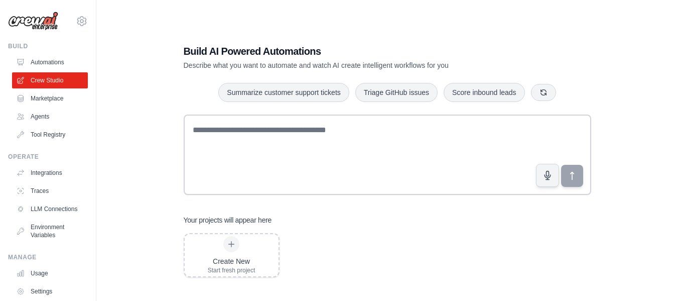 This screenshot has height=301, width=678. What do you see at coordinates (50, 273) in the screenshot?
I see `a: Usage` at bounding box center [50, 273].